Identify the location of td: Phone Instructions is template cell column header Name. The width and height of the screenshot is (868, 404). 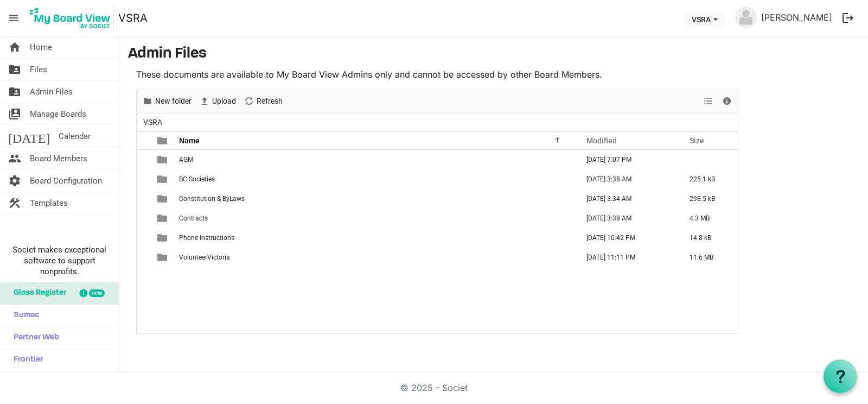
(376, 238).